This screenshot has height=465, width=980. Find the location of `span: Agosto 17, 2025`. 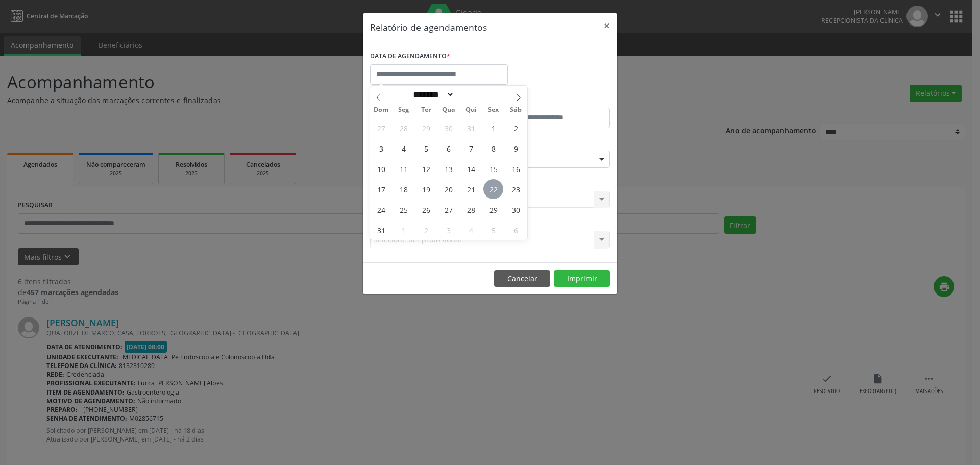

span: Agosto 17, 2025 is located at coordinates (381, 189).